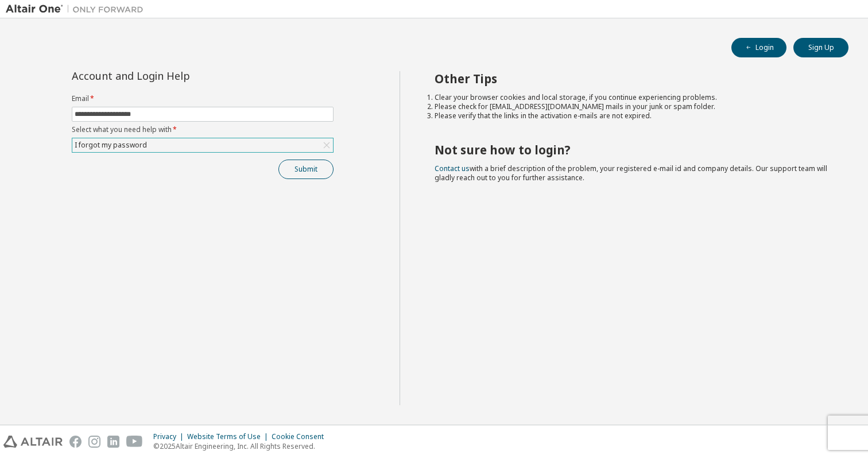 The width and height of the screenshot is (868, 458). Describe the element at coordinates (632, 97) in the screenshot. I see `li: Clear your browser cookies and local storage, if you continue experiencing problems.` at that location.